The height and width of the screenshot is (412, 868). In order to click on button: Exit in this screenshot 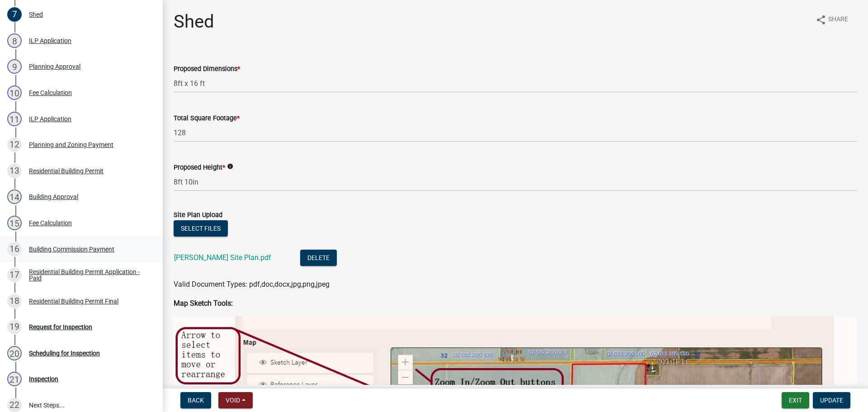, I will do `click(796, 400)`.